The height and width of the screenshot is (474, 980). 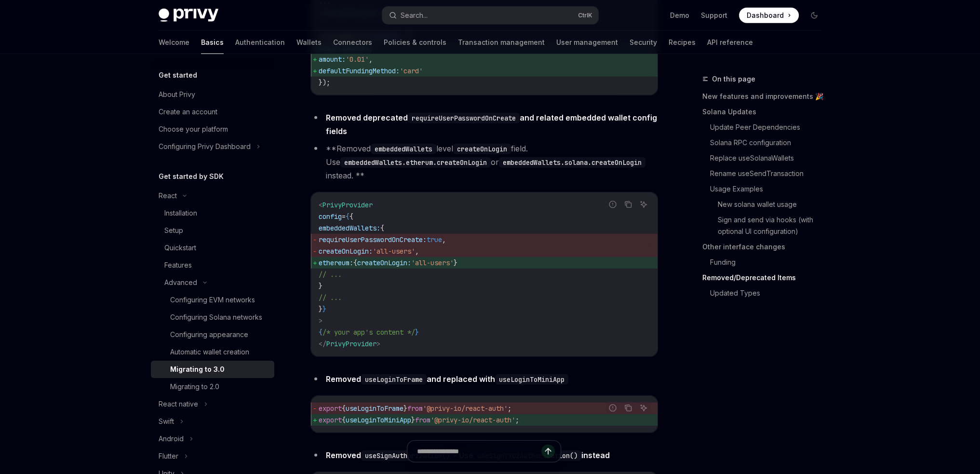 What do you see at coordinates (357, 59) in the screenshot?
I see `span: '0.01'` at bounding box center [357, 59].